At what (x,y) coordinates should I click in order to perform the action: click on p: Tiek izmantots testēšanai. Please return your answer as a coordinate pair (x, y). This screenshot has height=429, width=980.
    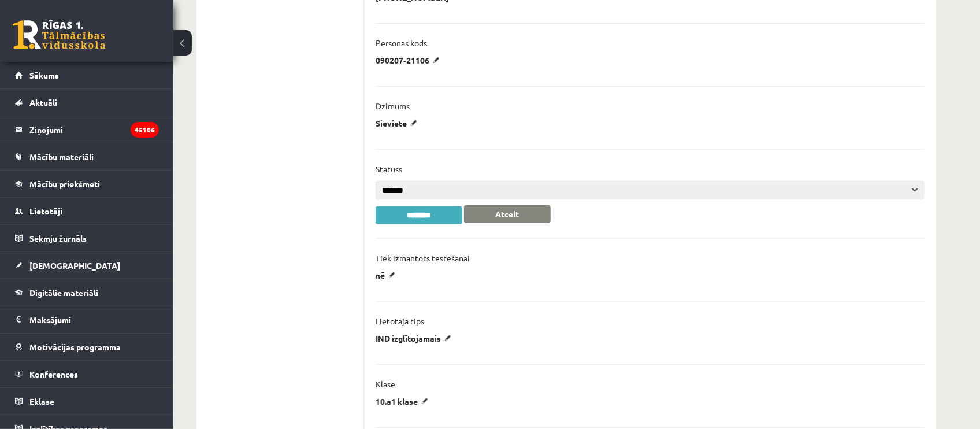
    Looking at the image, I should click on (422, 258).